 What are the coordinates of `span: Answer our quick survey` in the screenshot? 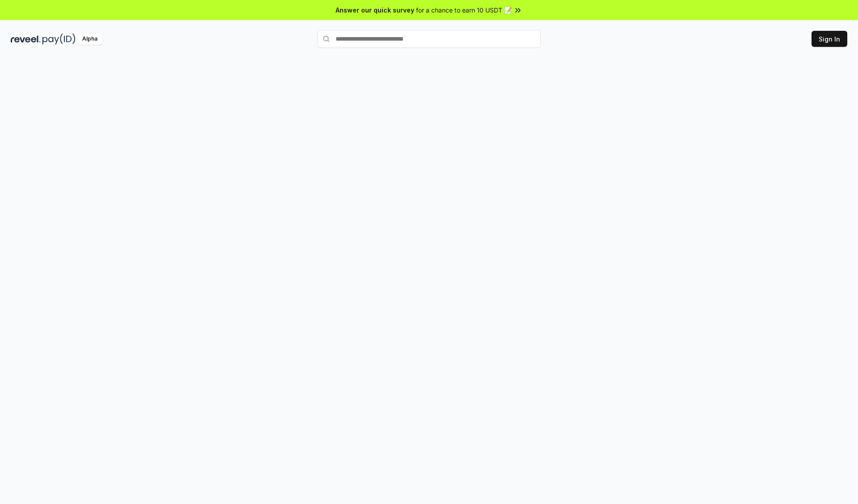 It's located at (375, 10).